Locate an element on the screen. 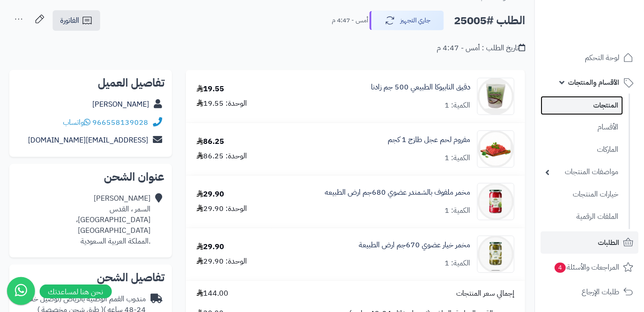 This screenshot has height=312, width=644. a: لوحة التحكم is located at coordinates (589, 58).